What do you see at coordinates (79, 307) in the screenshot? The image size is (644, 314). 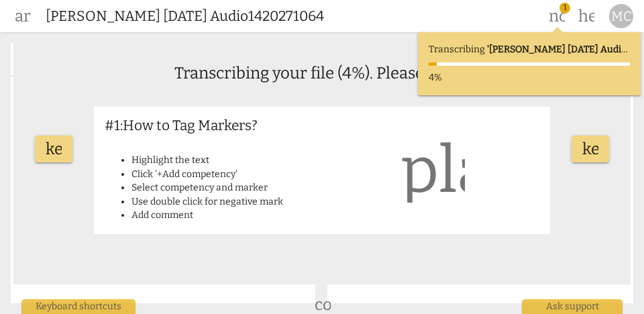 I see `div: Keyboard shortcuts` at bounding box center [79, 307].